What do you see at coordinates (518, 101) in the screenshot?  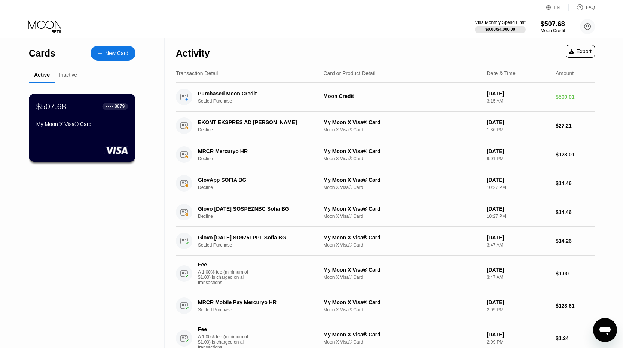 I see `div: 3:15 AM` at bounding box center [518, 101].